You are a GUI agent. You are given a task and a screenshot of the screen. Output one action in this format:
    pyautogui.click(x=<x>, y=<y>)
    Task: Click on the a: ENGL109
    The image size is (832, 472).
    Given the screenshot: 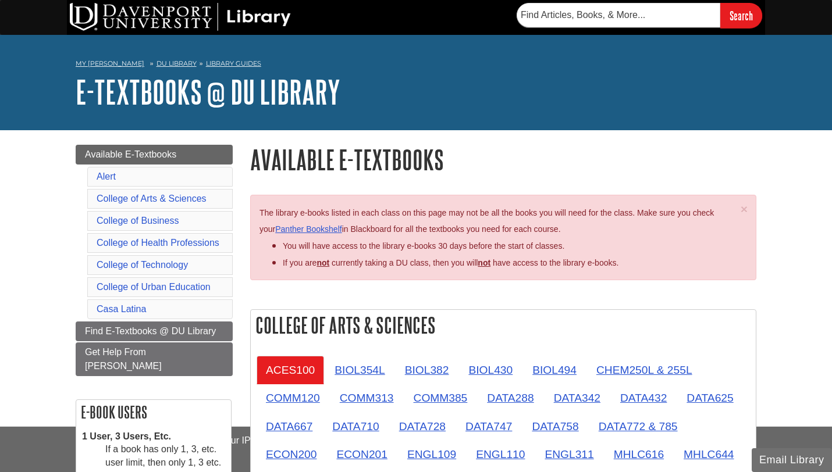 What is the action you would take?
    pyautogui.click(x=432, y=454)
    